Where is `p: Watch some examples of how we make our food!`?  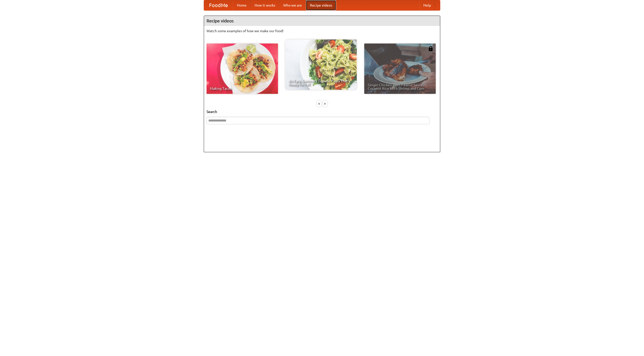 p: Watch some examples of how we make our food! is located at coordinates (322, 31).